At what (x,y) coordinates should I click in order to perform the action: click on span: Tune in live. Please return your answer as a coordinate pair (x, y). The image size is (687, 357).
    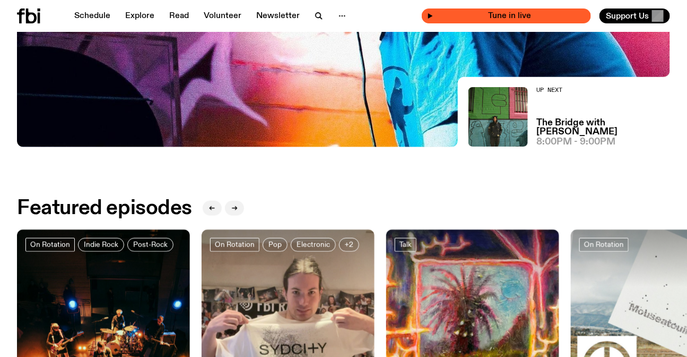
    Looking at the image, I should click on (510, 15).